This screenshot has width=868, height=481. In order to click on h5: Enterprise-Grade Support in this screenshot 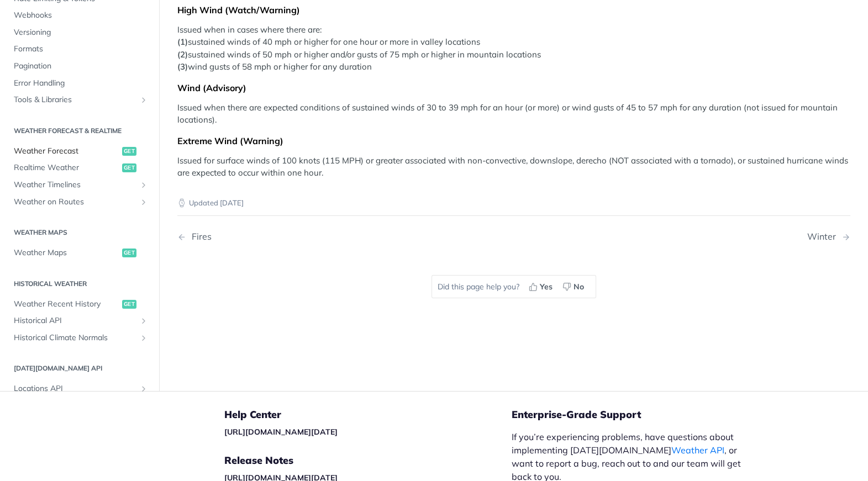, I will do `click(641, 415)`.